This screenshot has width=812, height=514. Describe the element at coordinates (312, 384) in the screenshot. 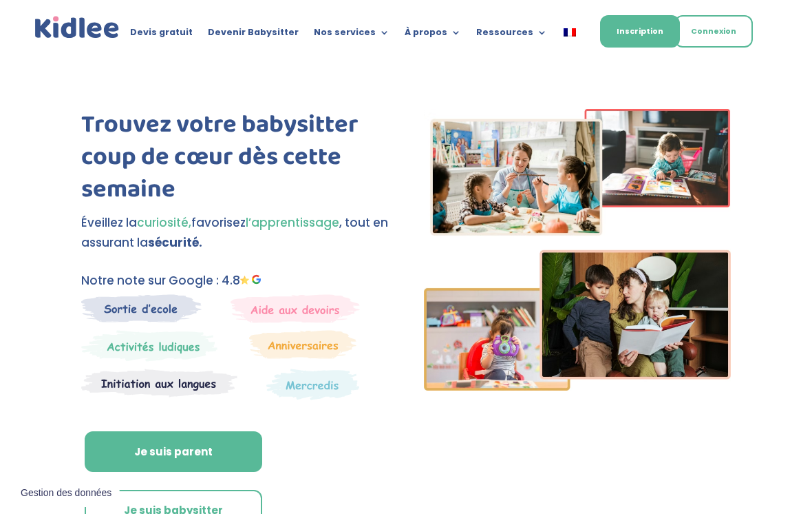

I see `img: Thematique` at that location.